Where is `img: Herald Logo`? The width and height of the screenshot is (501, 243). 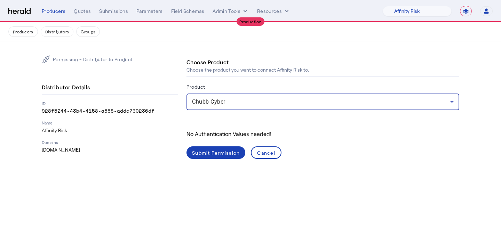 img: Herald Logo is located at coordinates (19, 11).